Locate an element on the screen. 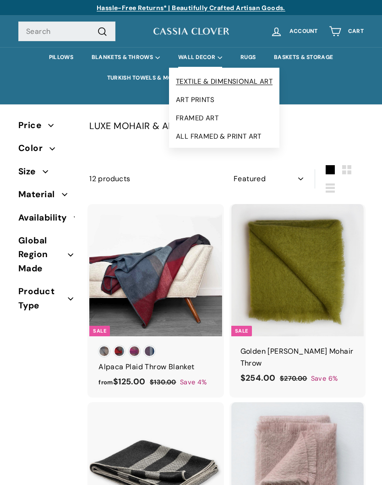 This screenshot has height=485, width=382. a: FRAMED ART is located at coordinates (224, 118).